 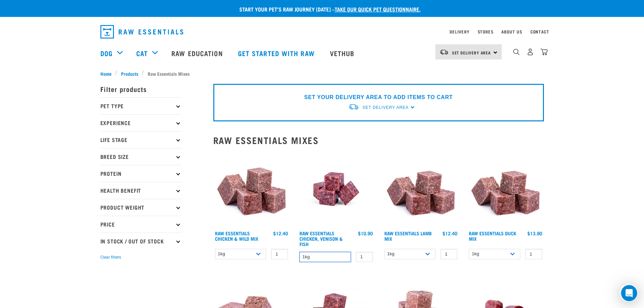 What do you see at coordinates (321, 238) in the screenshot?
I see `a: Raw Essentials Chicken, Venison & Fish` at bounding box center [321, 238].